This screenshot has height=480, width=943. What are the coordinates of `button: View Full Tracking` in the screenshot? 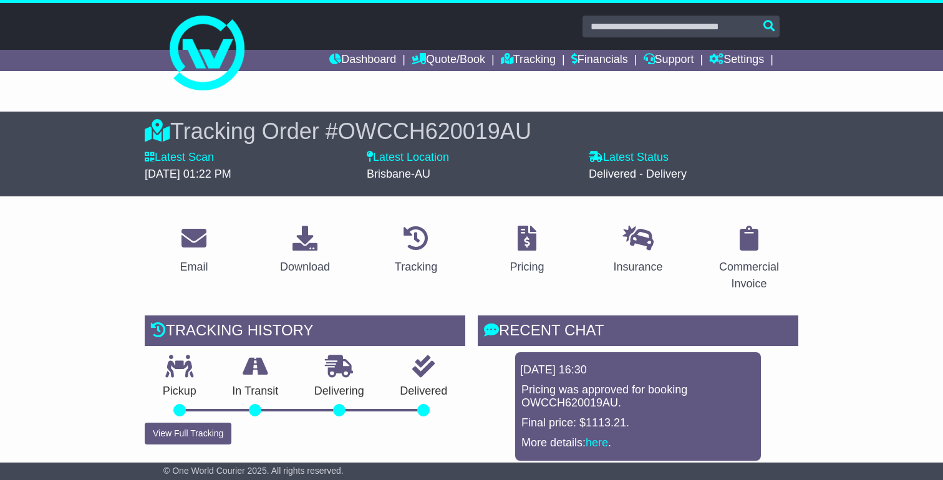 It's located at (188, 433).